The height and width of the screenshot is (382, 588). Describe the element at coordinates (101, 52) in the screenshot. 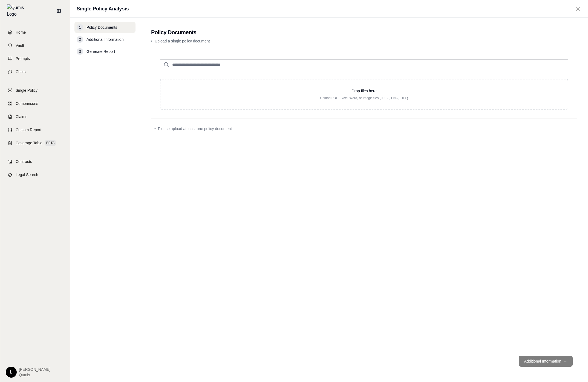

I see `span: Generate Report` at that location.